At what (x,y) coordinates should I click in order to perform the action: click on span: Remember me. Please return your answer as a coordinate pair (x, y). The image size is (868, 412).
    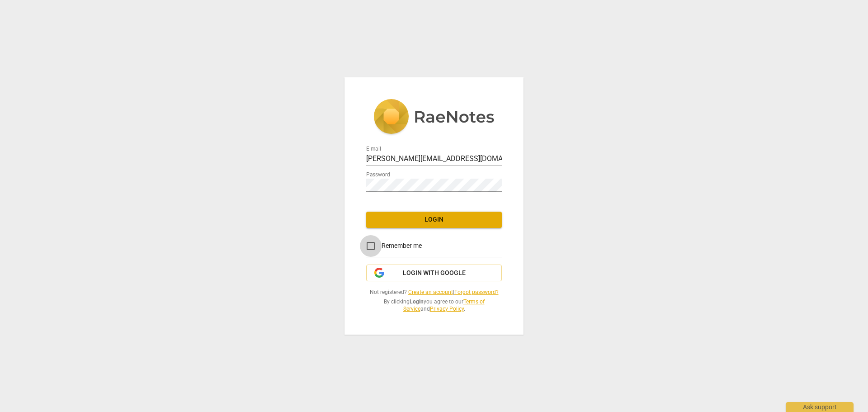
    Looking at the image, I should click on (401, 245).